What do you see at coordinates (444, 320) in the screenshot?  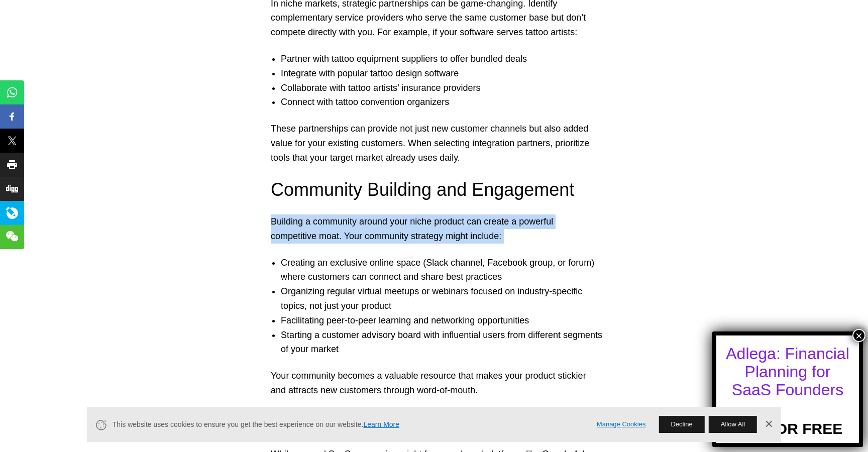 I see `li: Facilitating peer-to-peer learning and networking opportunities` at bounding box center [444, 320].